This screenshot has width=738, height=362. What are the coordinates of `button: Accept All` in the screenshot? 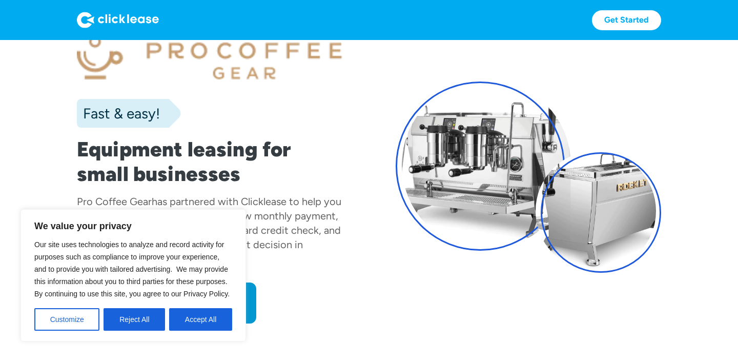 It's located at (200, 319).